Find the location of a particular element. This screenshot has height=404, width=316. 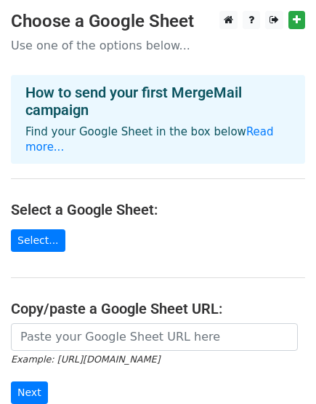

a: Read more... is located at coordinates (150, 139).